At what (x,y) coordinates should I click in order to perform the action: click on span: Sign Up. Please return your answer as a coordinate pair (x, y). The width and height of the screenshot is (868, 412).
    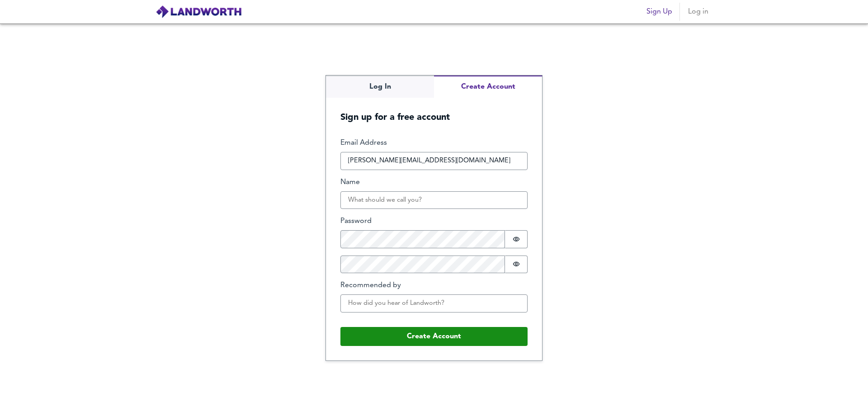
    Looking at the image, I should click on (659, 12).